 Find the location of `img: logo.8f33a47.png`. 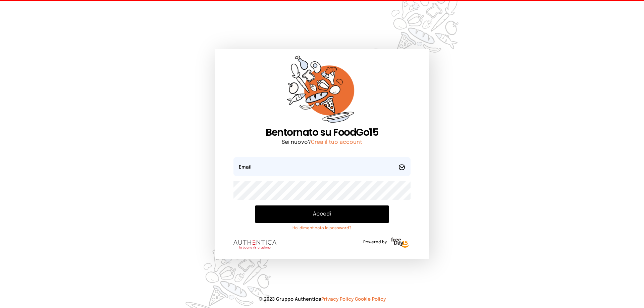

img: logo.8f33a47.png is located at coordinates (255, 244).